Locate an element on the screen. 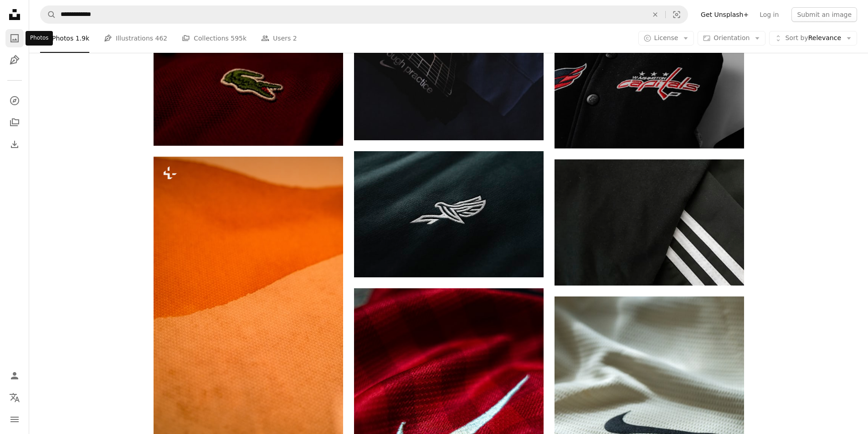 The height and width of the screenshot is (434, 868). span: Orientation is located at coordinates (731, 38).